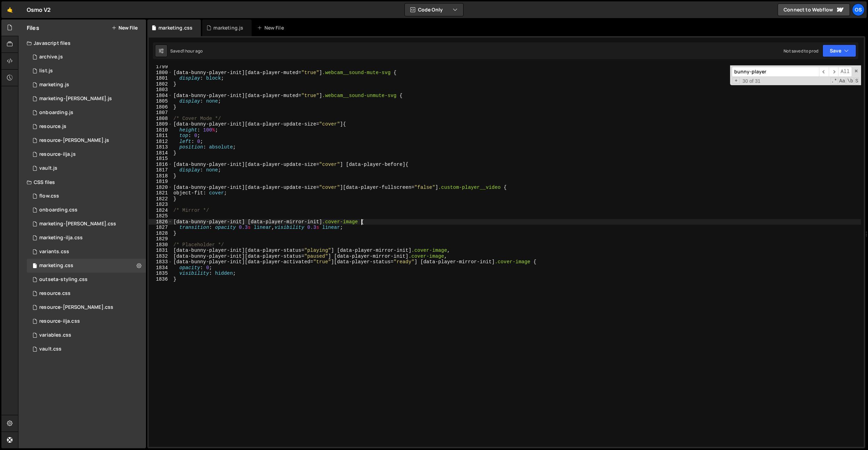 The image size is (868, 450). I want to click on div: vault.js, so click(48, 168).